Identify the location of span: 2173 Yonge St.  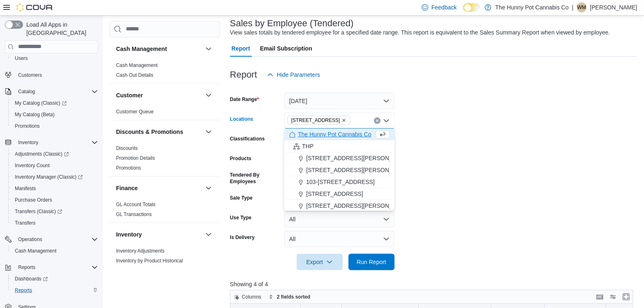
(319, 121).